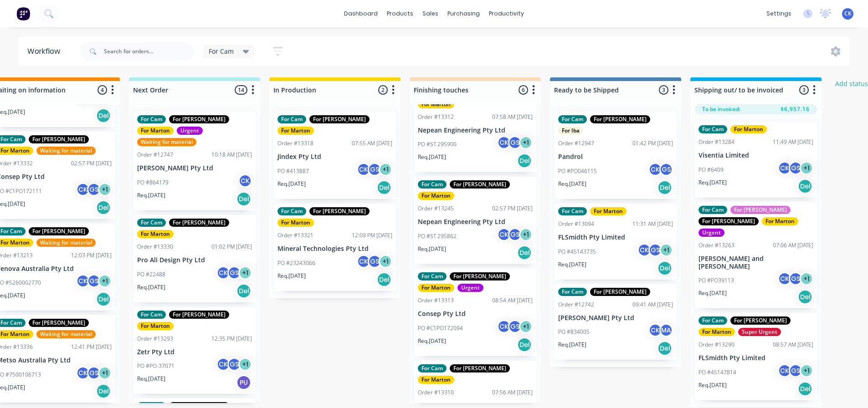  I want to click on p: PO #45143735, so click(576, 252).